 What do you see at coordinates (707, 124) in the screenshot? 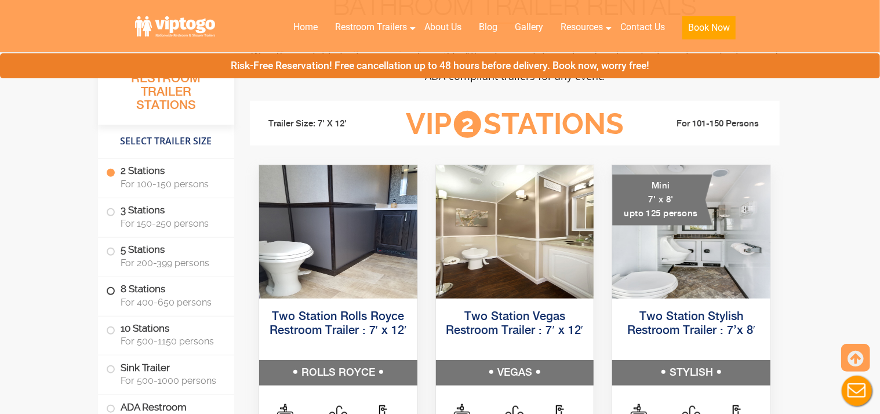
I see `li: For 101-150 Persons` at bounding box center [707, 124].